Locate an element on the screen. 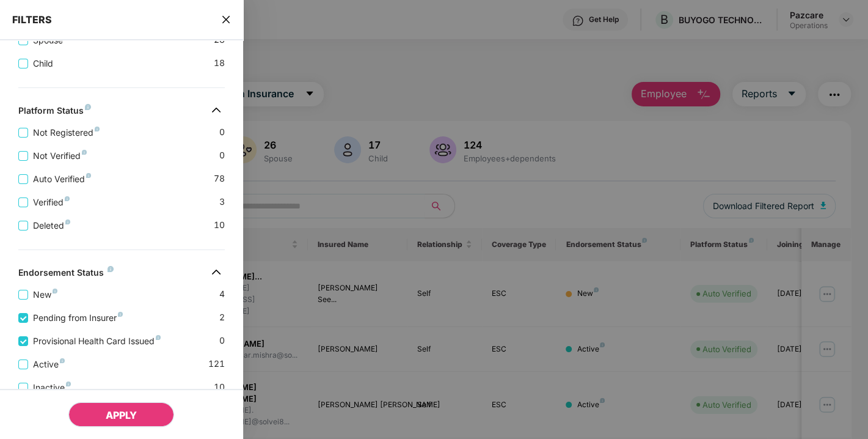 The height and width of the screenshot is (439, 868). span: Child is located at coordinates (43, 64).